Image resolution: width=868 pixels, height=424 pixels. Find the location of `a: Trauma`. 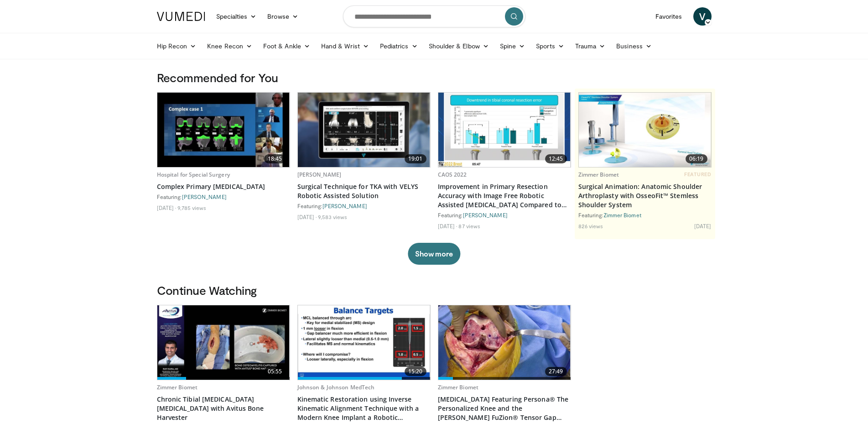

a: Trauma is located at coordinates (590, 46).